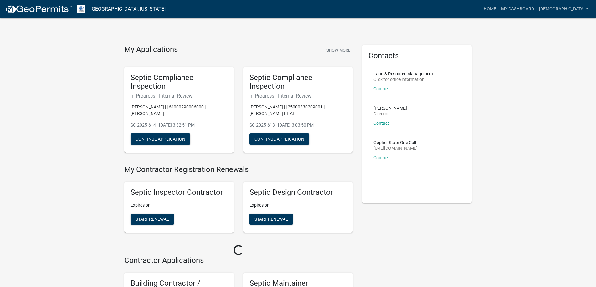  What do you see at coordinates (179, 192) in the screenshot?
I see `h5: Septic Inspector Contractor` at bounding box center [179, 192].